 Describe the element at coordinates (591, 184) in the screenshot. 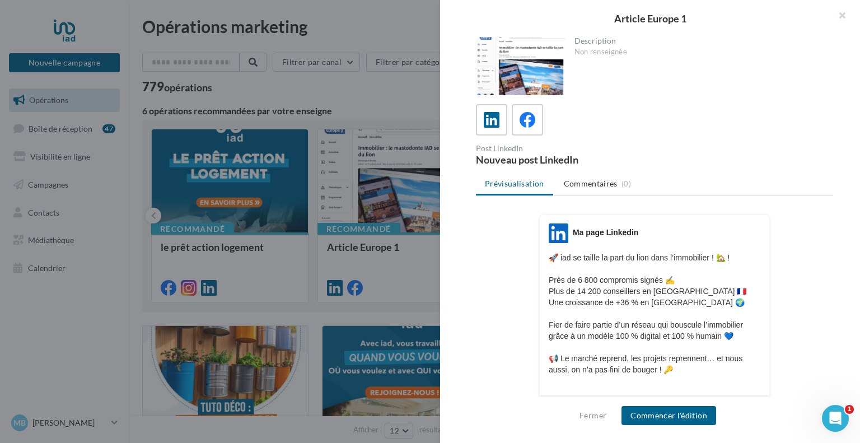

I see `span: Commentaires` at that location.